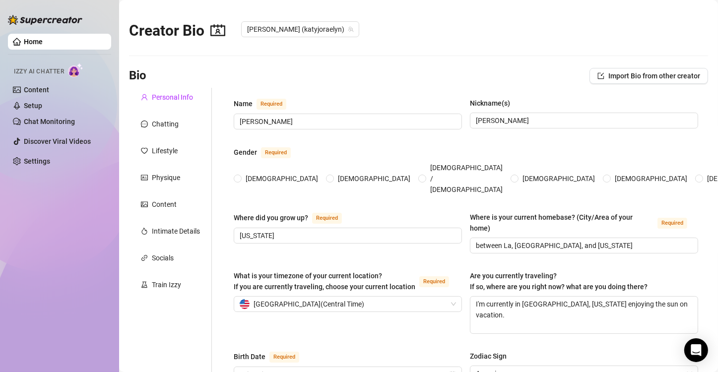  Describe the element at coordinates (293, 218) in the screenshot. I see `label: Where did you grow up?` at that location.